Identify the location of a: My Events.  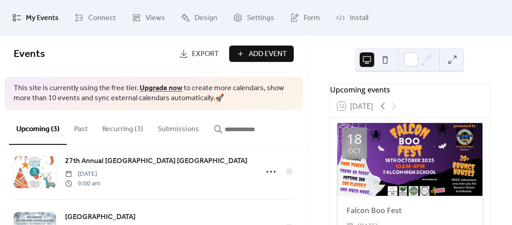
(35, 18).